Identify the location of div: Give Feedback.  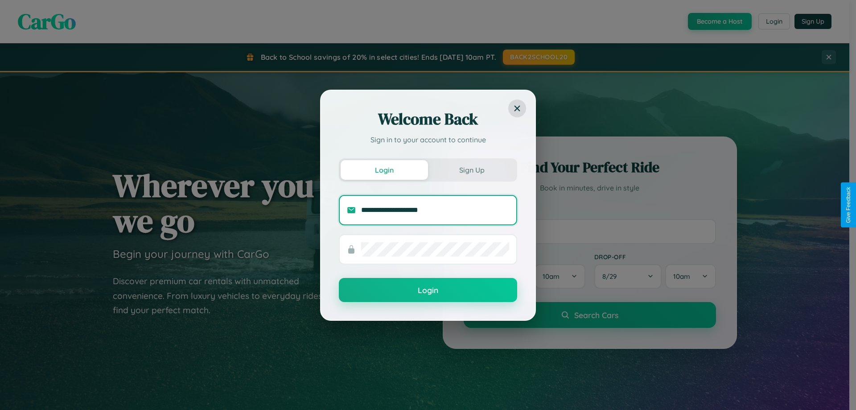
(848, 205).